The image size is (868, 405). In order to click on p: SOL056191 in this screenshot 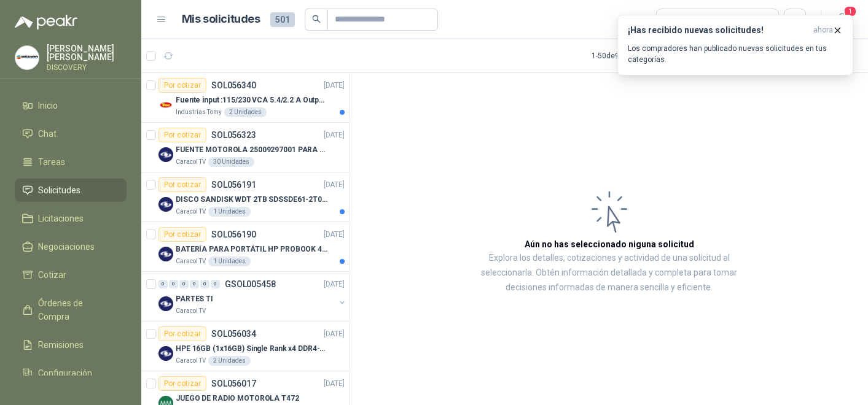, I will do `click(233, 185)`.